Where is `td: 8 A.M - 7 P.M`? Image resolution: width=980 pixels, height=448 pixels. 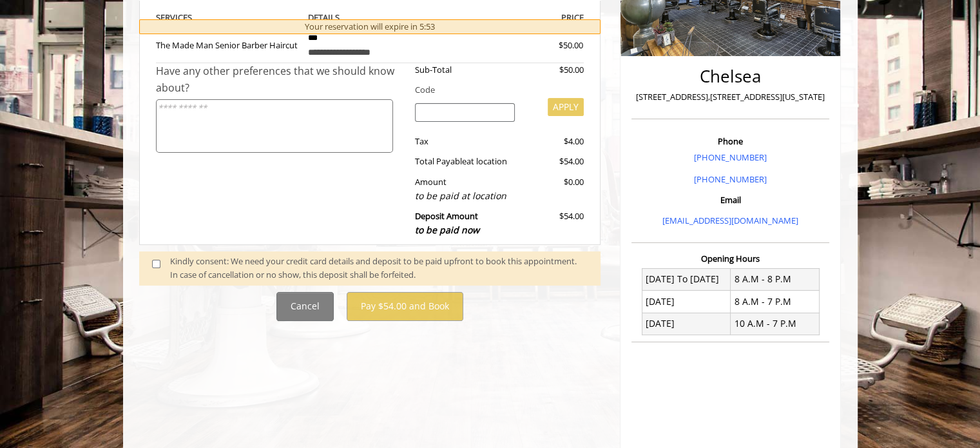
td: 8 A.M - 7 P.M is located at coordinates (775, 302).